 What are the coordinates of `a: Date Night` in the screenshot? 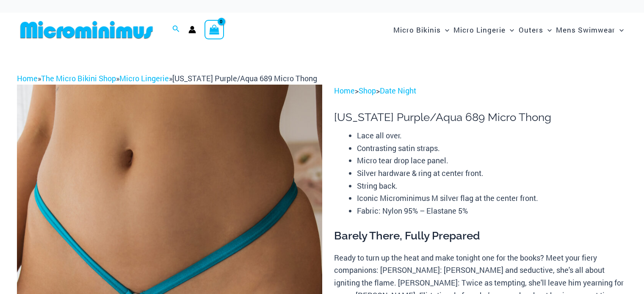 It's located at (398, 90).